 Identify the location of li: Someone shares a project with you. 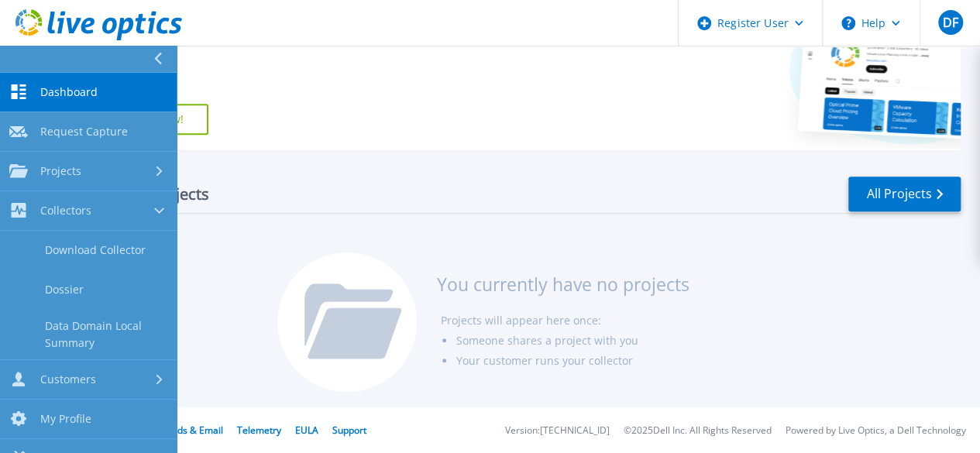
(572, 340).